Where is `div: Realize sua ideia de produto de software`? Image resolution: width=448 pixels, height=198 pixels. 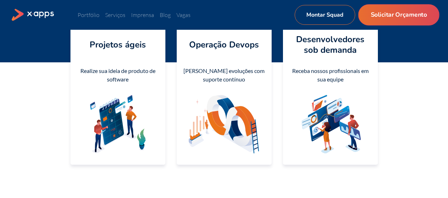 div: Realize sua ideia de produto de software is located at coordinates (118, 75).